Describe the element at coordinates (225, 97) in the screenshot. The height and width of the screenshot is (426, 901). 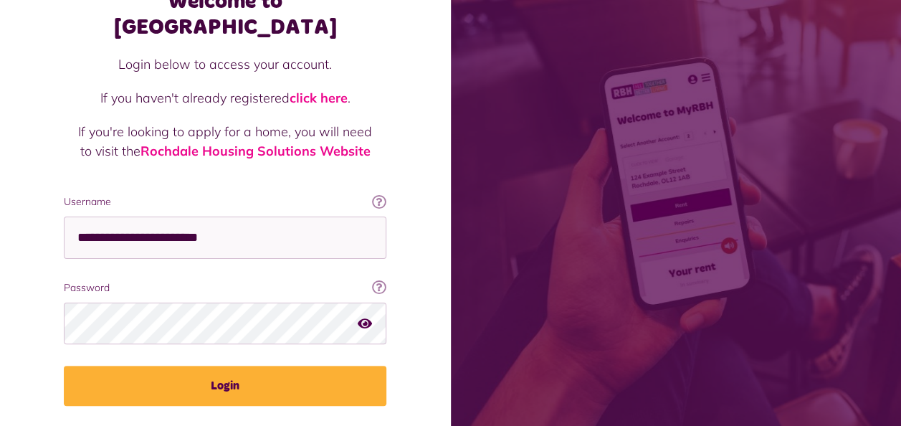
I see `p: If you haven't already registered .` at that location.